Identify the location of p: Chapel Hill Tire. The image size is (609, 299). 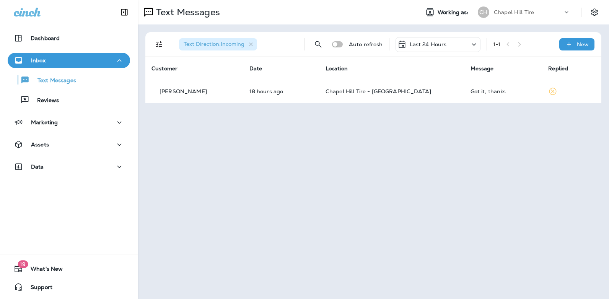
(514, 12).